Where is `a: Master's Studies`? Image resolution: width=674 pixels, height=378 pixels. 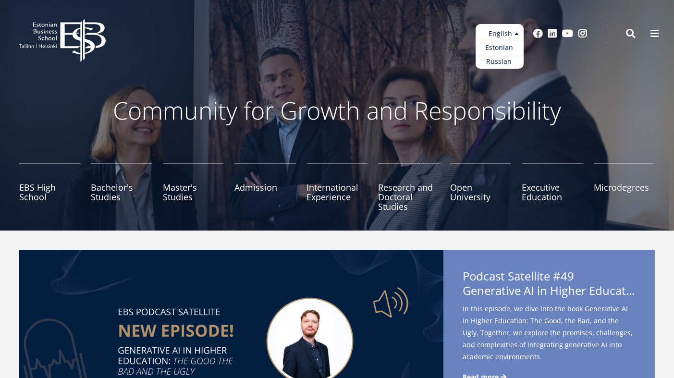
a: Master's Studies is located at coordinates (193, 187).